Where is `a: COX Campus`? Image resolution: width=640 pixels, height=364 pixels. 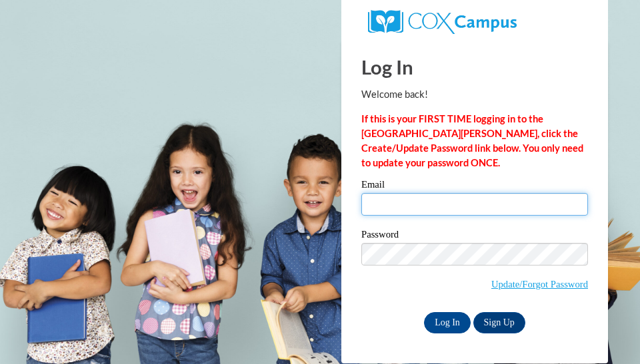
a: COX Campus is located at coordinates (442, 21).